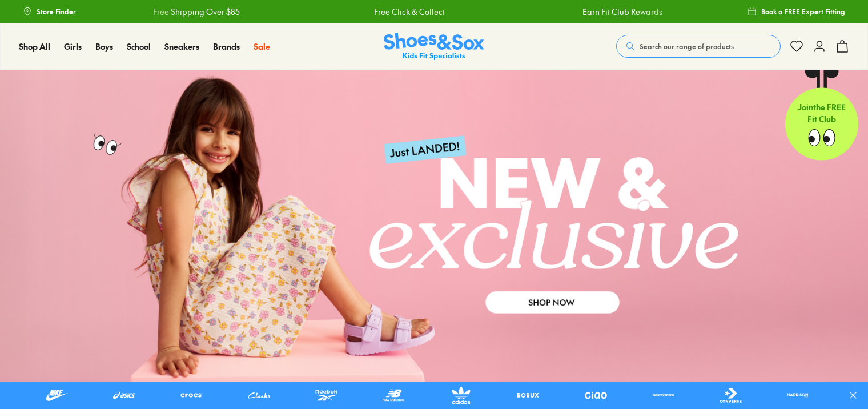 This screenshot has height=409, width=868. What do you see at coordinates (434, 46) in the screenshot?
I see `img: SNS_Logo_Responsive.svg` at bounding box center [434, 46].